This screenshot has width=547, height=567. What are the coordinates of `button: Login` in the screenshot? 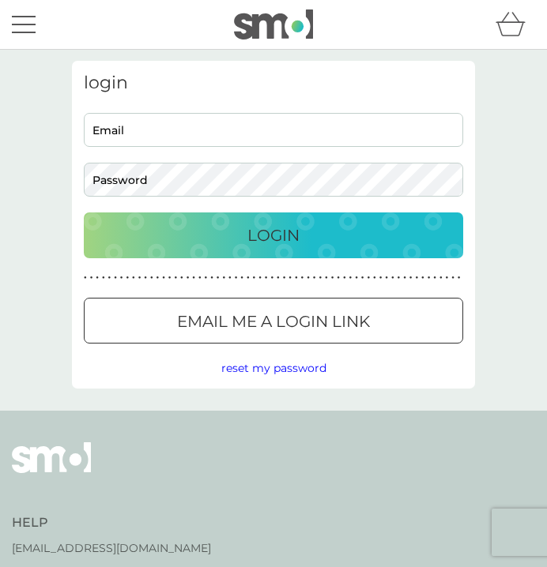 It's located at (273, 235).